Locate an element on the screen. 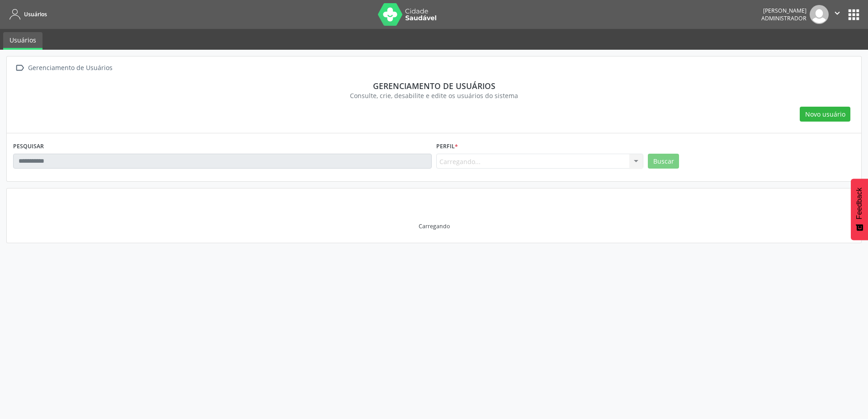 The image size is (868, 419). button: Novo usuário is located at coordinates (825, 114).